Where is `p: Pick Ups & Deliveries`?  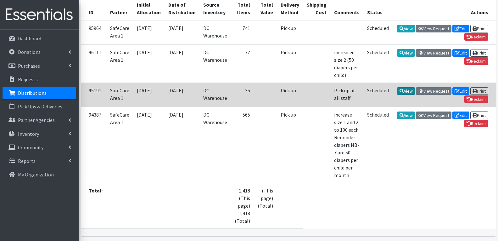
p: Pick Ups & Deliveries is located at coordinates (40, 106).